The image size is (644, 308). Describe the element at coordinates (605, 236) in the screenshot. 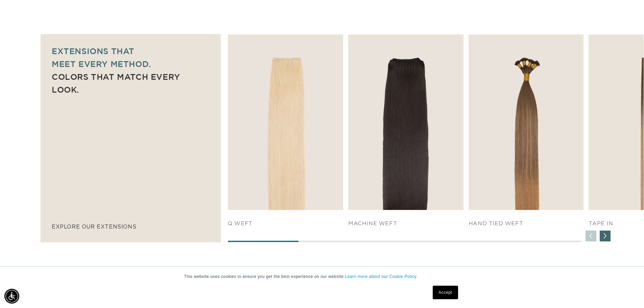

I see `div: Next slide` at that location.